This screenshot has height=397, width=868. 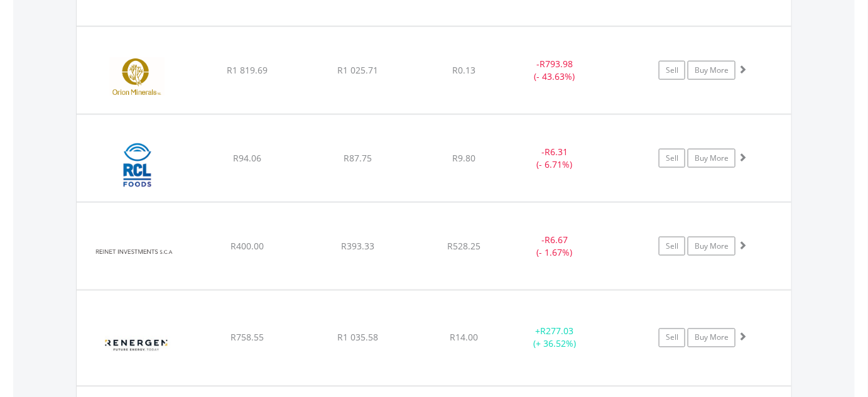 I want to click on img: EQU.ZA.ORN.png, so click(x=137, y=77).